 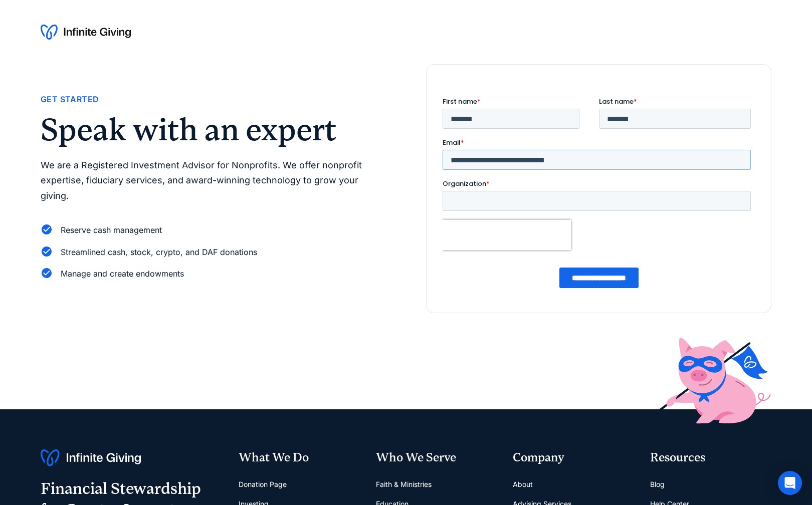 I want to click on a: About, so click(x=523, y=485).